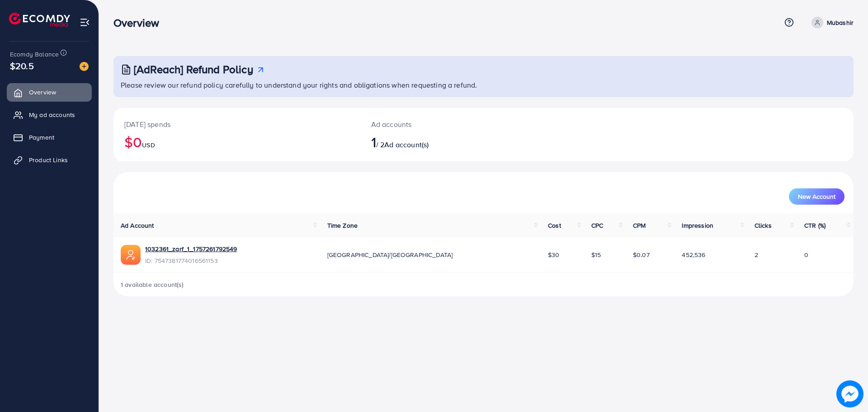 This screenshot has height=412, width=868. I want to click on span: Overview, so click(43, 92).